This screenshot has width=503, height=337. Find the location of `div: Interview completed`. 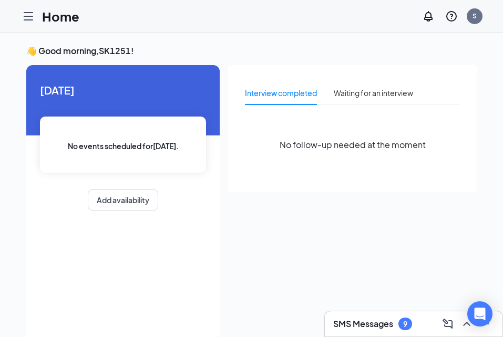

div: Interview completed is located at coordinates (281, 93).